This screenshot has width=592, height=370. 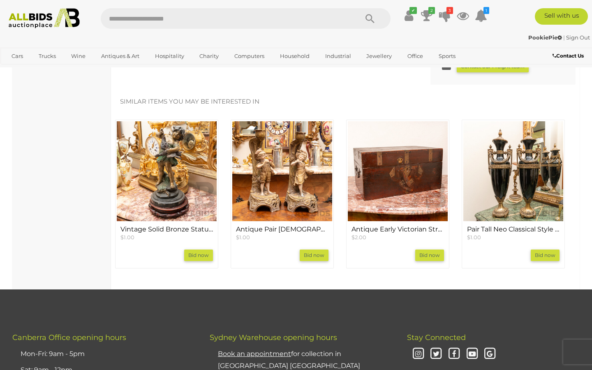 What do you see at coordinates (578, 37) in the screenshot?
I see `a: Sign Out` at bounding box center [578, 37].